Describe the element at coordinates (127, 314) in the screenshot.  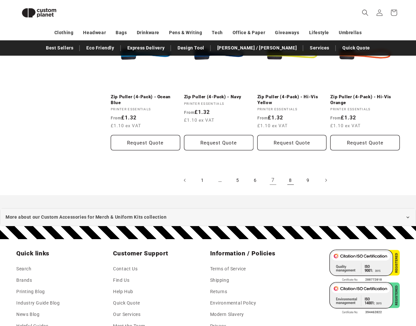
I see `a: Our Services` at that location.